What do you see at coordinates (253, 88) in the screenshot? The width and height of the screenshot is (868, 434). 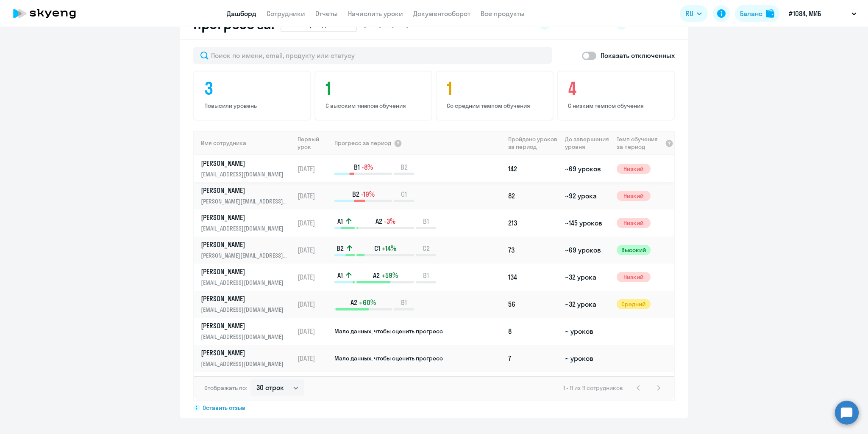 I see `h4: 3` at bounding box center [253, 88].